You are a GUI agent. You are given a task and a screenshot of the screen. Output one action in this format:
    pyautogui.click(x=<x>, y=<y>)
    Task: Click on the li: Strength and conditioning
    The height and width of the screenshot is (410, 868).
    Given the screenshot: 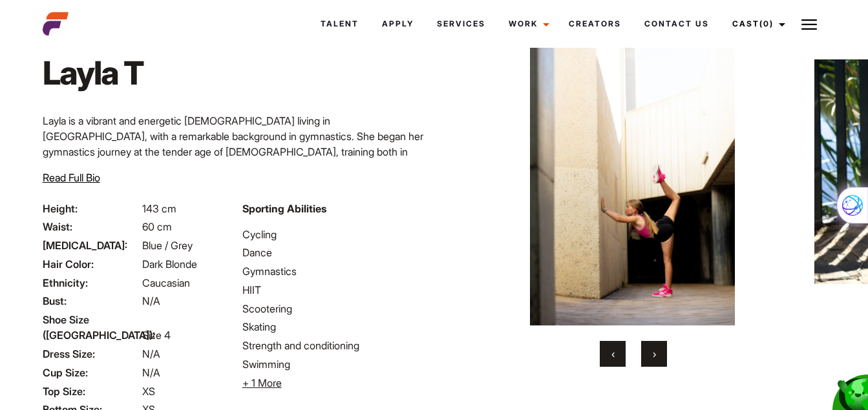 What is the action you would take?
    pyautogui.click(x=334, y=345)
    